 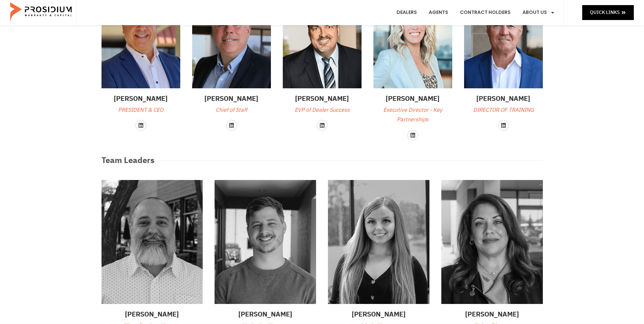 I want to click on h3: Team Leaders, so click(x=128, y=160).